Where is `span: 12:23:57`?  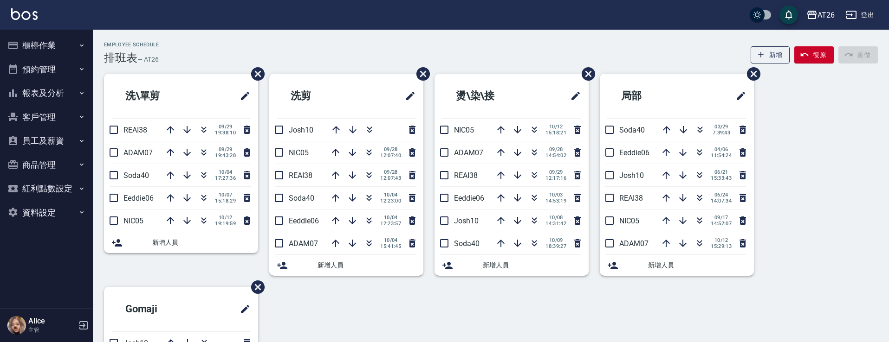 span: 12:23:57 is located at coordinates (390, 224).